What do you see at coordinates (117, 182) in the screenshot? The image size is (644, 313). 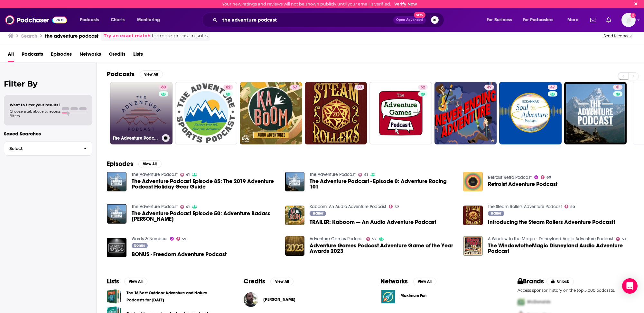 I see `a: The Adventure Podcast Episode 85: The 2019 Adventure Podcast Holiday Gear Guide` at bounding box center [117, 182].